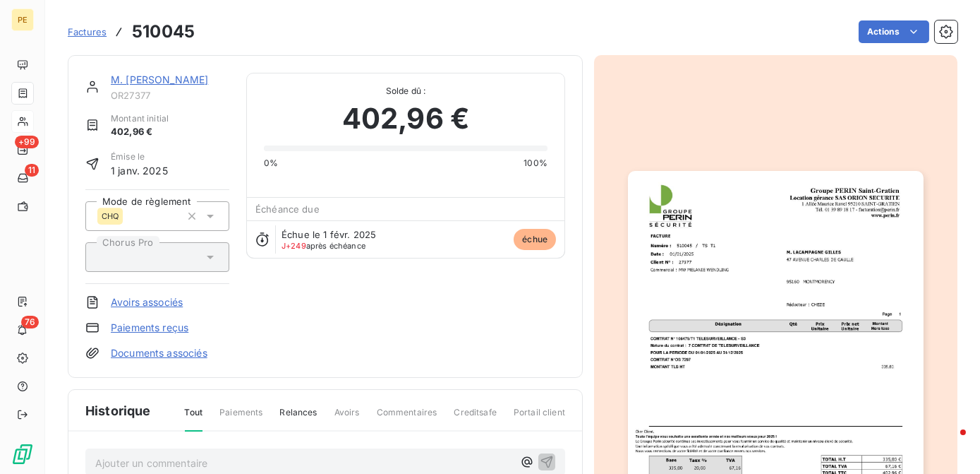  Describe the element at coordinates (298, 418) in the screenshot. I see `span: Relances` at that location.